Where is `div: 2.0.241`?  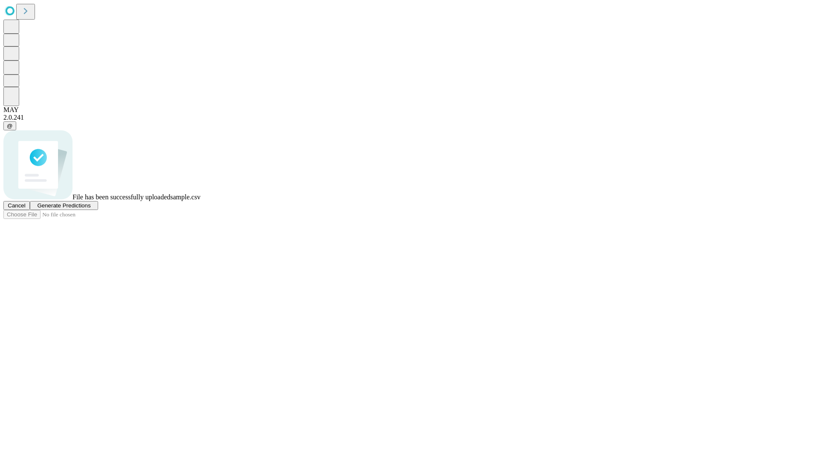 div: 2.0.241 is located at coordinates (409, 118).